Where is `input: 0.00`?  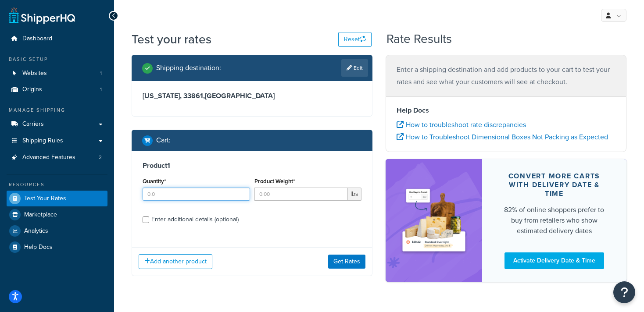
input: 0.00 is located at coordinates (301, 194).